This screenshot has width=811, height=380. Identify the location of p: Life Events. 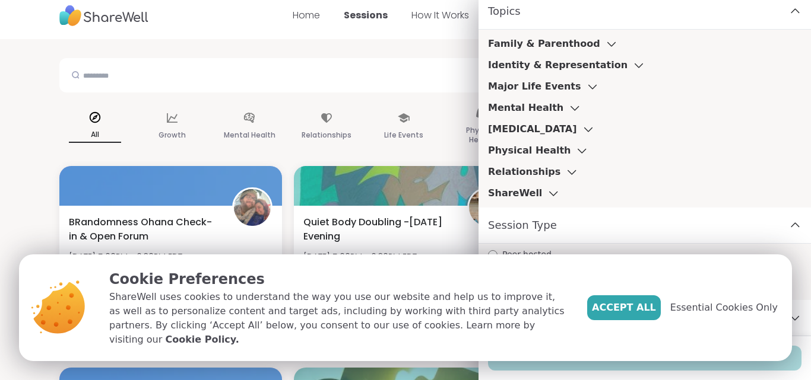
(404, 135).